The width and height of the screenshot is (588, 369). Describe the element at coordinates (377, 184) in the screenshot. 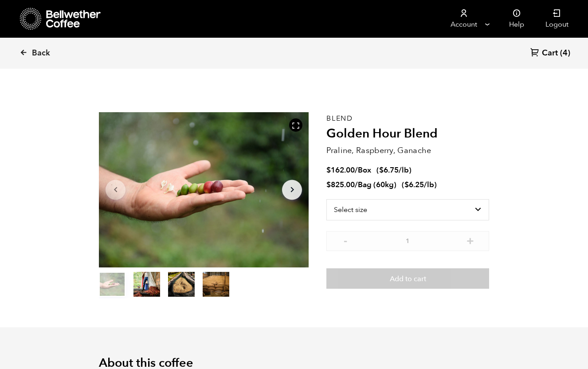

I see `span: Bag (60kg)` at that location.